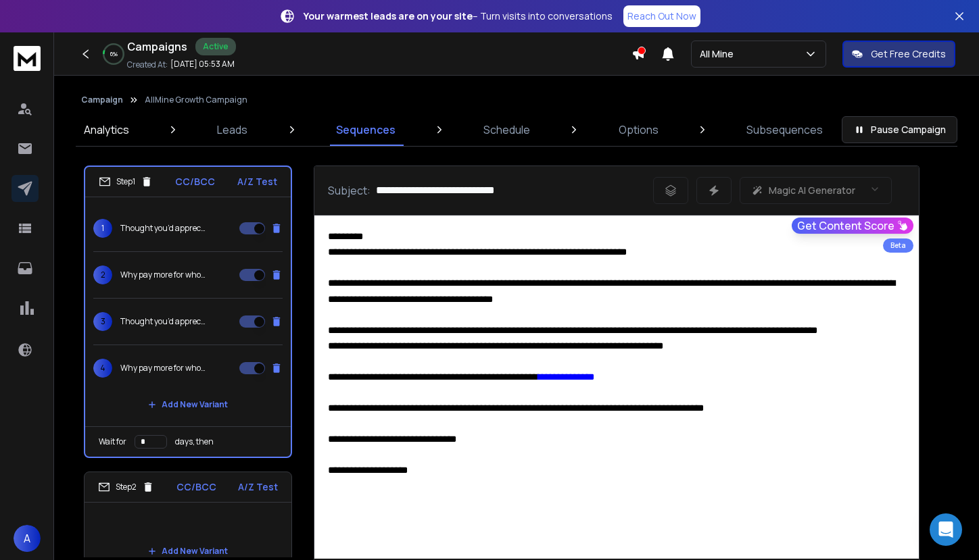  Describe the element at coordinates (113, 54) in the screenshot. I see `p: 6 %` at that location.